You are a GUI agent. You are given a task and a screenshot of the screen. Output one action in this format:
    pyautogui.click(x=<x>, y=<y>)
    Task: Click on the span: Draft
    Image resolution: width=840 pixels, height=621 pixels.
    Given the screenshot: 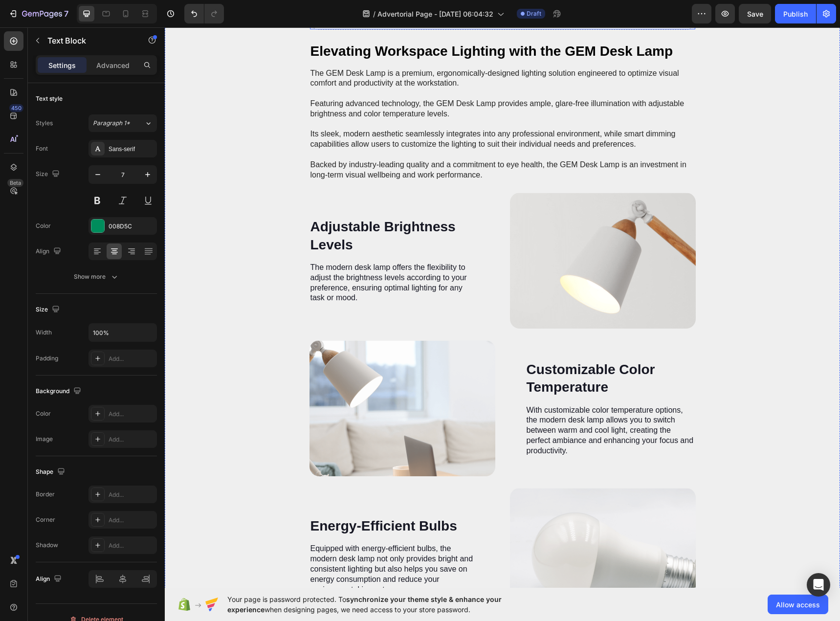 What is the action you would take?
    pyautogui.click(x=533, y=14)
    